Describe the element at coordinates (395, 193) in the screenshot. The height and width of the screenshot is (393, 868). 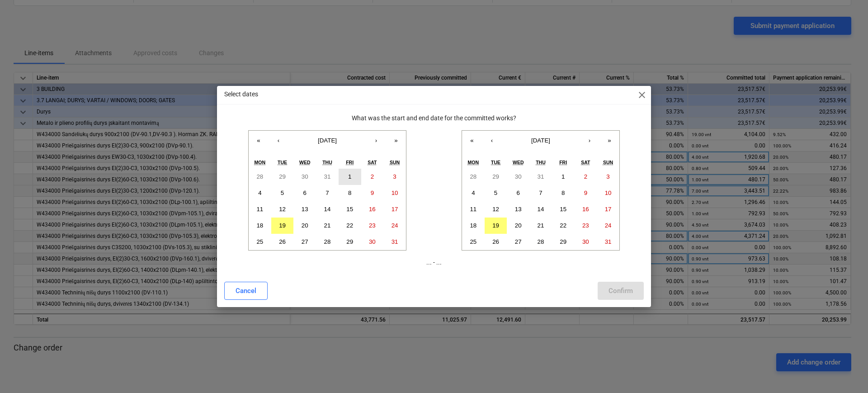
I see `abbr: August 10, 2025` at that location.